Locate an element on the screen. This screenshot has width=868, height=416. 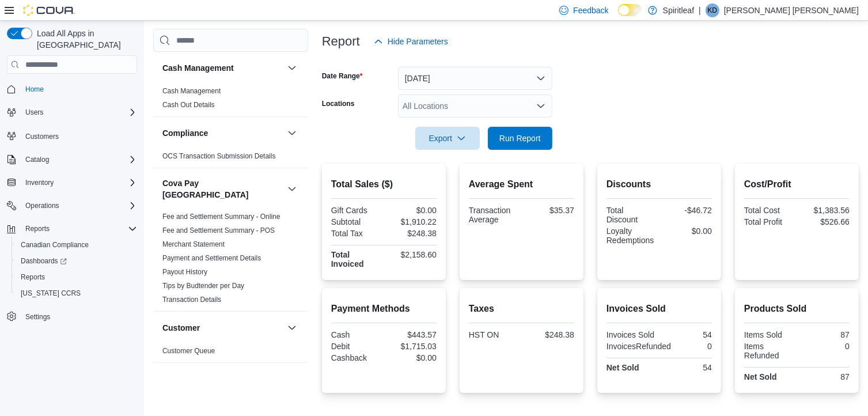
button: Run Report is located at coordinates (520, 138).